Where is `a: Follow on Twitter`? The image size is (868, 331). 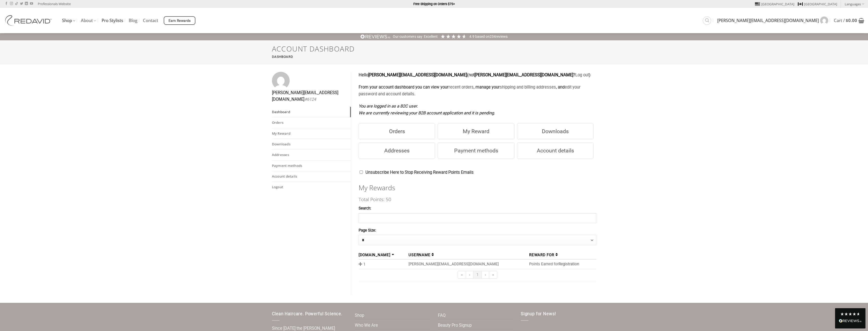 a: Follow on Twitter is located at coordinates (22, 4).